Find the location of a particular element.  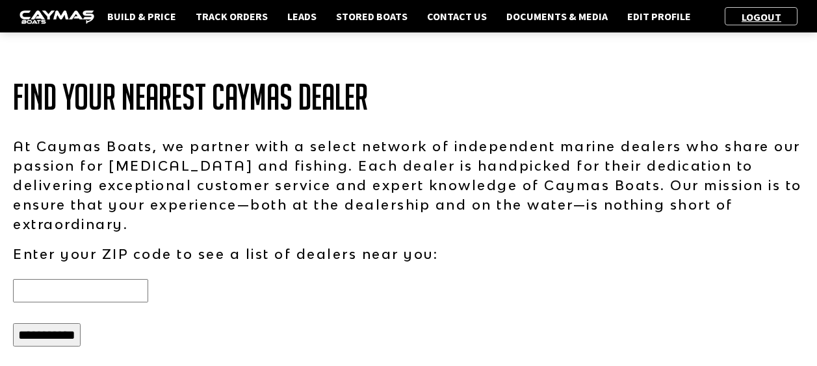

a: Leads is located at coordinates (301, 16).